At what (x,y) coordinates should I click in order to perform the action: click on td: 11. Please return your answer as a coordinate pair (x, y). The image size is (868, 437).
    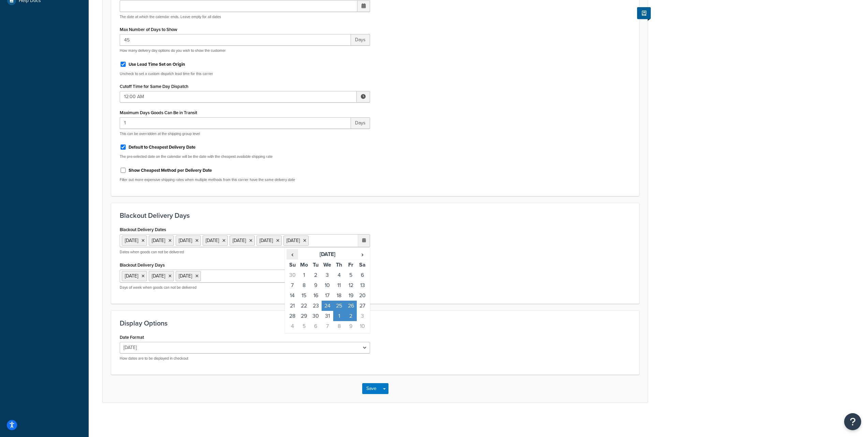
    Looking at the image, I should click on (339, 285).